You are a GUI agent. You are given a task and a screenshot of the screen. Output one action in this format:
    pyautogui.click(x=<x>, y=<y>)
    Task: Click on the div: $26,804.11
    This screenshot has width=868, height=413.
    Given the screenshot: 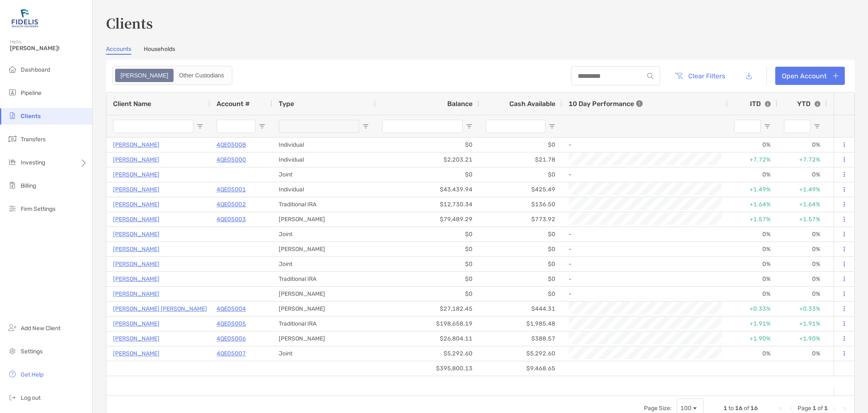 What is the action you would take?
    pyautogui.click(x=428, y=338)
    